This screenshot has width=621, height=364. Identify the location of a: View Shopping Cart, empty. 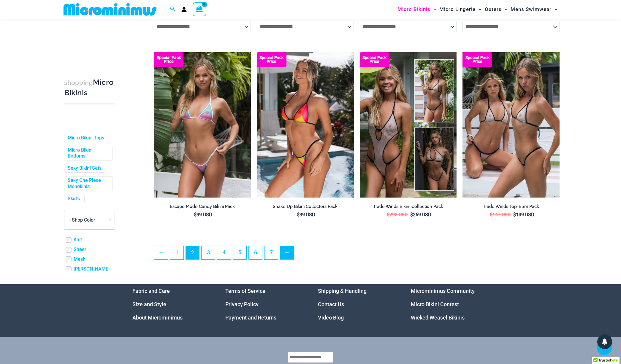
(200, 9).